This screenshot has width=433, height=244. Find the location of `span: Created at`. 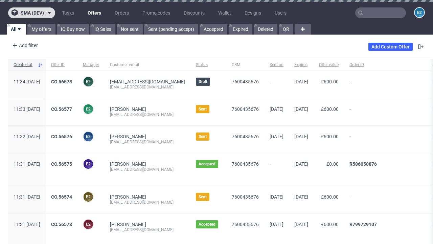

span: Created at is located at coordinates (24, 65).